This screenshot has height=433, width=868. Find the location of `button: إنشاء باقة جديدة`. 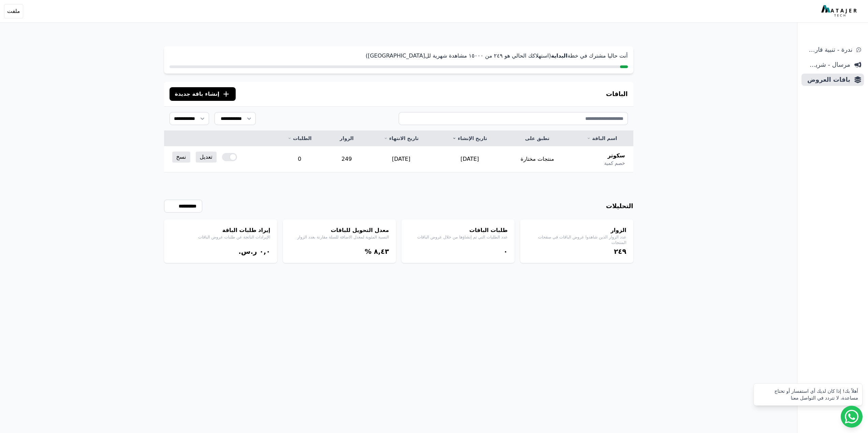

button: إنشاء باقة جديدة is located at coordinates (202, 94).